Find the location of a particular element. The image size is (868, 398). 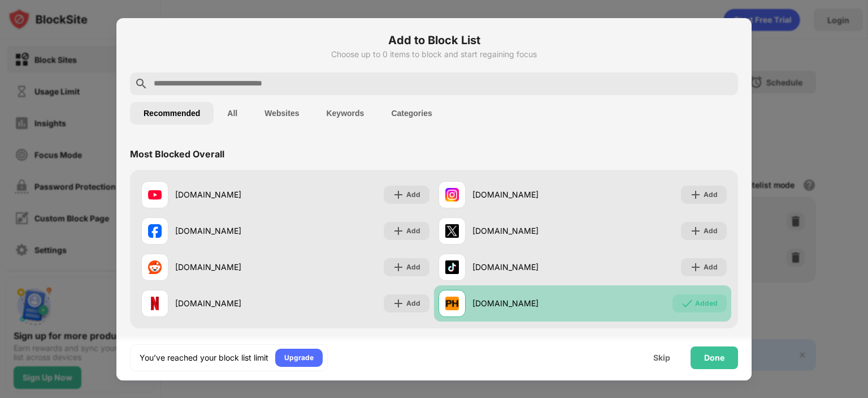

div: Skip is located at coordinates (662, 358).